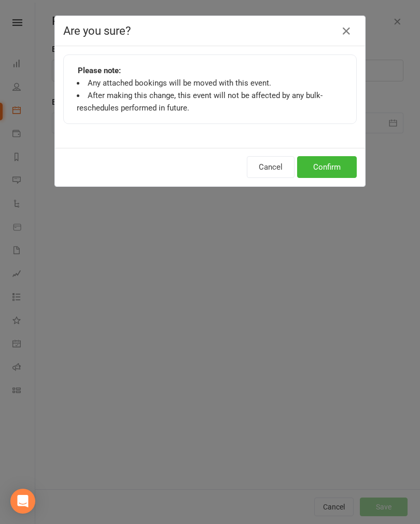  I want to click on h4: Are you sure?, so click(210, 30).